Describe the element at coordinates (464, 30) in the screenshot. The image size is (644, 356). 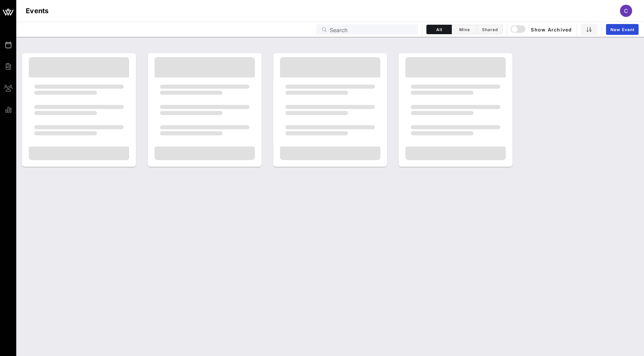
I see `span: Mine` at that location.